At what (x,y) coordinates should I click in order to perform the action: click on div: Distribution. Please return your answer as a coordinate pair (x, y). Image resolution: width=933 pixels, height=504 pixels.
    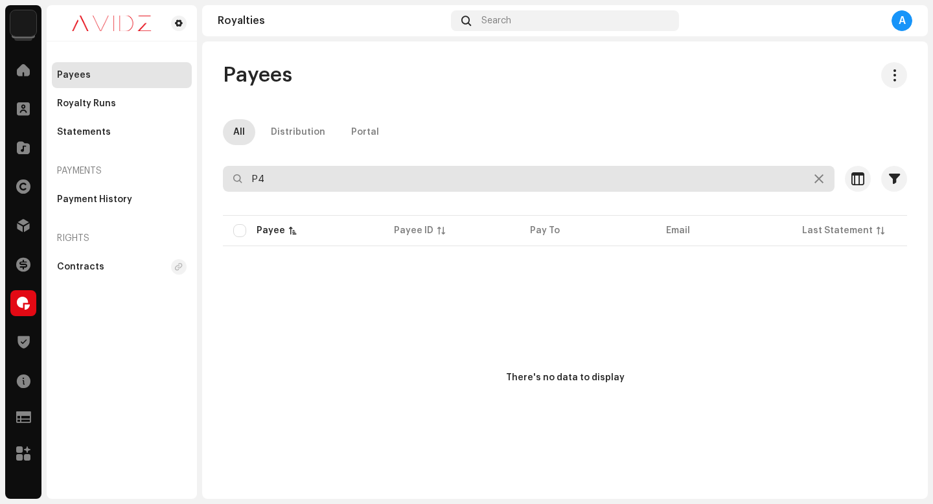
    Looking at the image, I should click on (298, 132).